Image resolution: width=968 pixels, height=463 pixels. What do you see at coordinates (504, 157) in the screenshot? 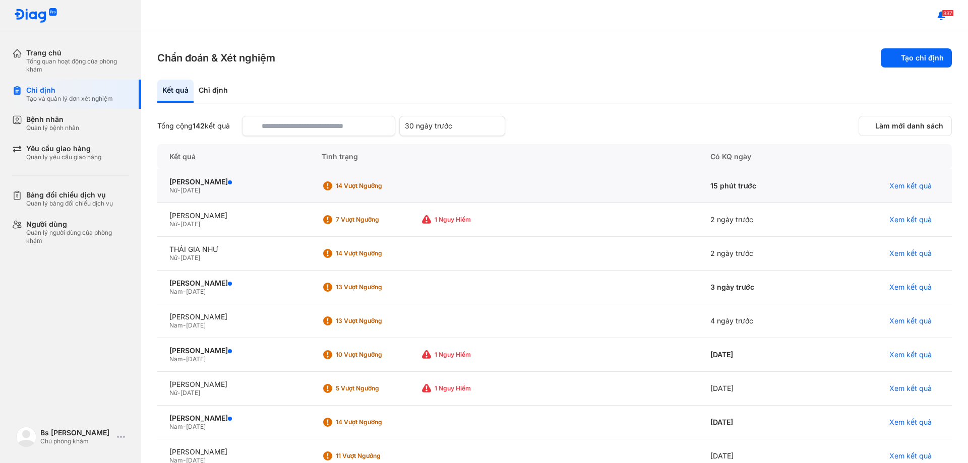
I see `div: Tình trạng` at bounding box center [504, 157].